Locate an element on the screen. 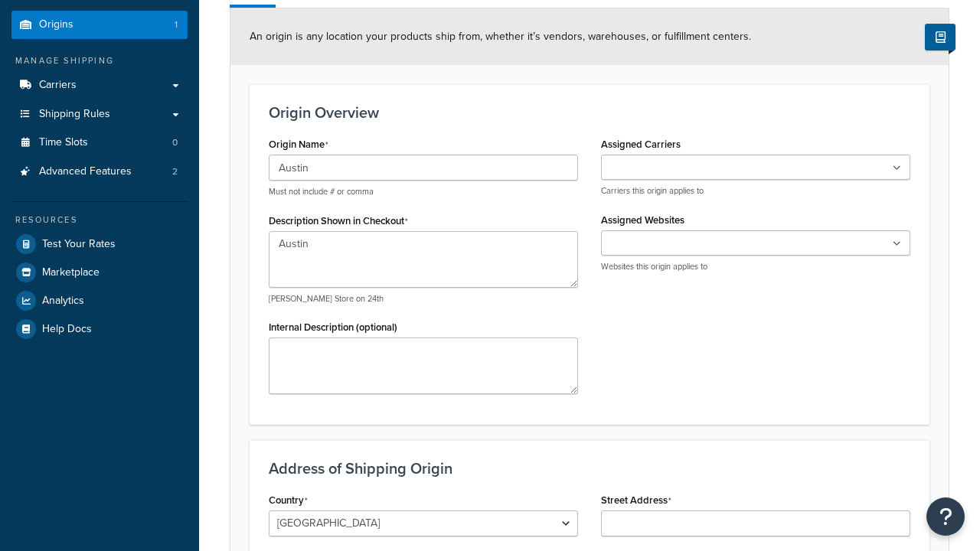 This screenshot has height=551, width=980. li: Advanced Features is located at coordinates (99, 171).